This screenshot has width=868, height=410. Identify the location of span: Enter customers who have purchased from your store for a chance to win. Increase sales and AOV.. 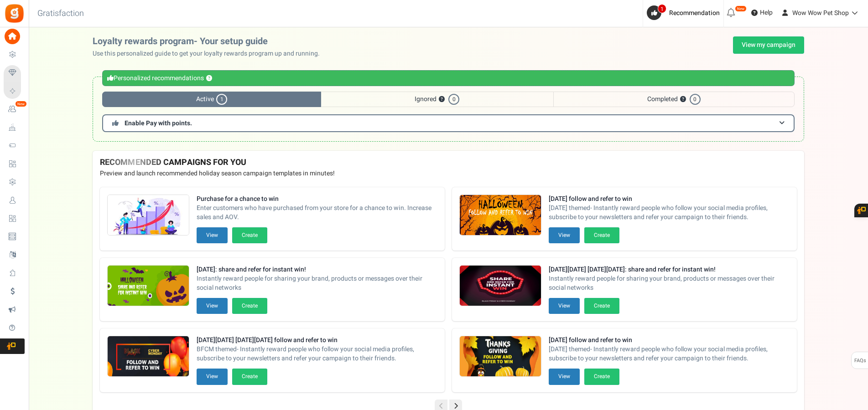
(317, 213).